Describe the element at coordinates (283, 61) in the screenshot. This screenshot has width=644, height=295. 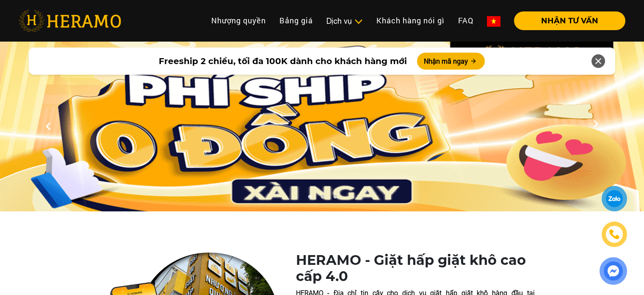
I see `span: Freeship 2 chiều, tối đa 100K dành cho khách hàng mới` at that location.